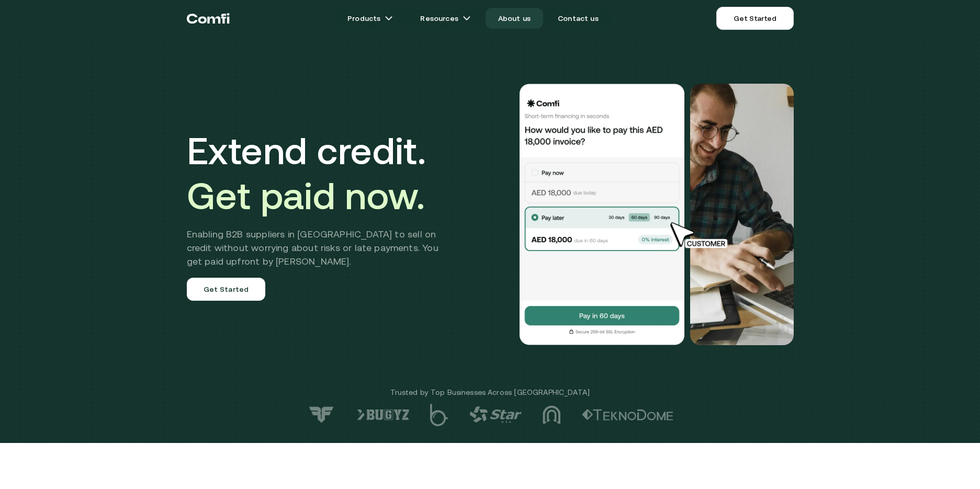 The image size is (980, 489). Describe the element at coordinates (701, 235) in the screenshot. I see `img: cursor` at that location.